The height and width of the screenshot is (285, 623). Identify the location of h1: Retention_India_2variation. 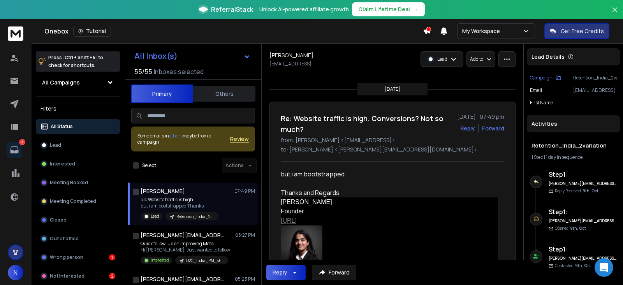
(573, 146).